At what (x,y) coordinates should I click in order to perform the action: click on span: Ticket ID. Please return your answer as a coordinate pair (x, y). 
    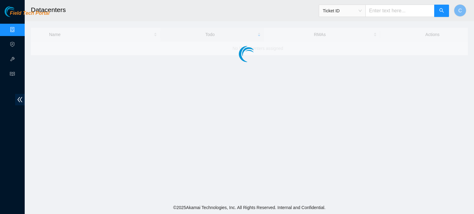
    Looking at the image, I should click on (342, 11).